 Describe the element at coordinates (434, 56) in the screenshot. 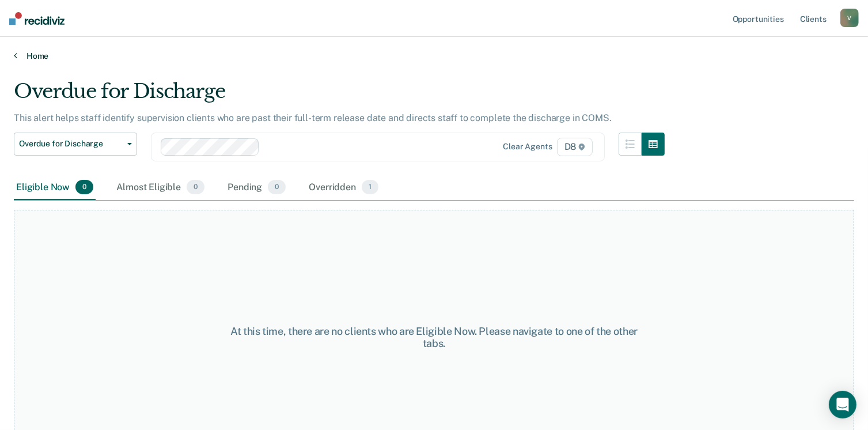

I see `a: Home` at that location.